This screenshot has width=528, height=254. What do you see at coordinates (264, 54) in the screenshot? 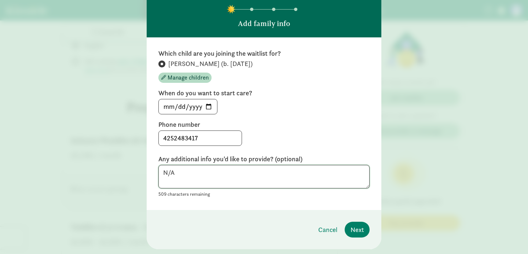
I see `label: Which child are you joining the waitlist for?` at bounding box center [264, 54].